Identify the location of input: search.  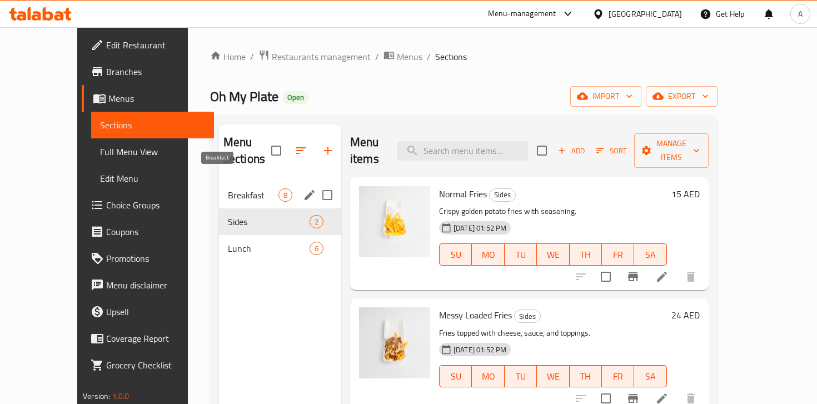
(462, 151).